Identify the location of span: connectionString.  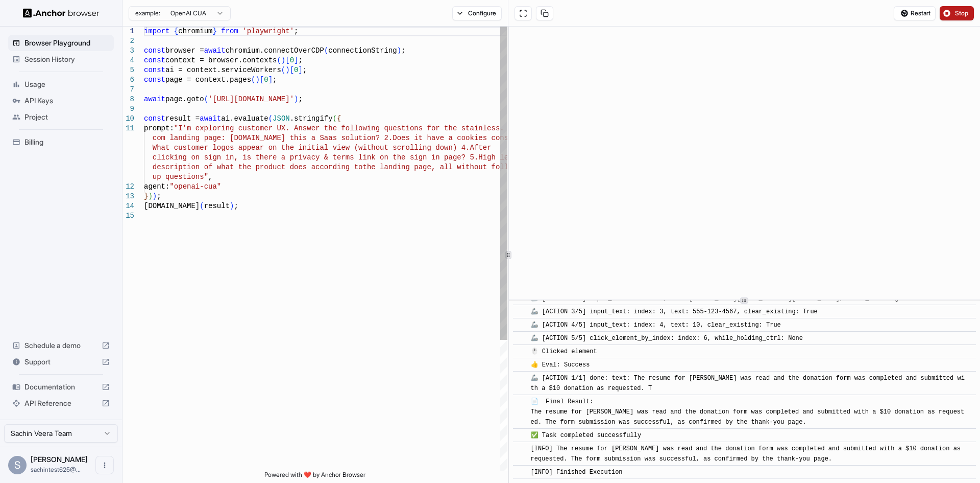
(362, 50).